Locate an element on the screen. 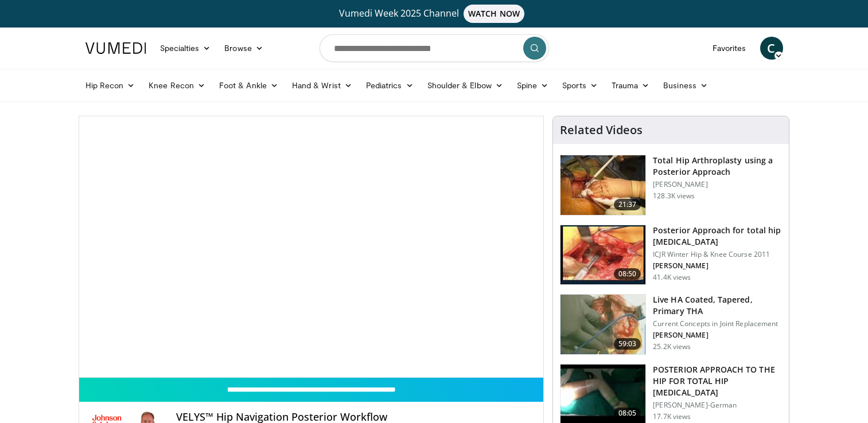  h3: Live HA Coated, Tapered, Primary THA is located at coordinates (717, 306).